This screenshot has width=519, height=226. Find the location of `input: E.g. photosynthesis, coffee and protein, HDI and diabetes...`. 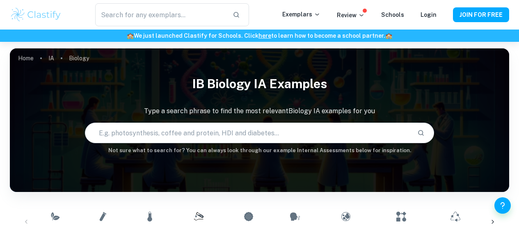

input: E.g. photosynthesis, coffee and protein, HDI and diabetes... is located at coordinates (248, 133).